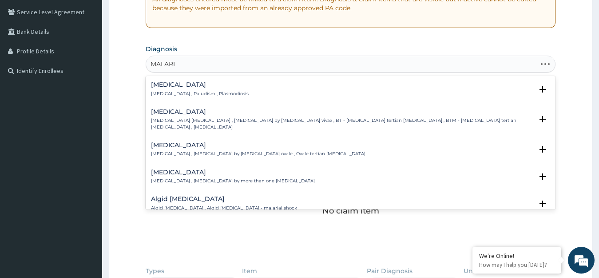 The width and height of the screenshot is (599, 278). Describe the element at coordinates (517, 264) in the screenshot. I see `p: How may I help you today?` at that location.